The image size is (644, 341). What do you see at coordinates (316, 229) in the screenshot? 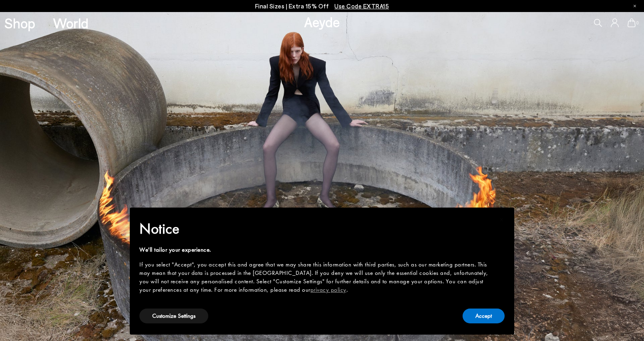
I see `h2: Notice` at bounding box center [316, 229].